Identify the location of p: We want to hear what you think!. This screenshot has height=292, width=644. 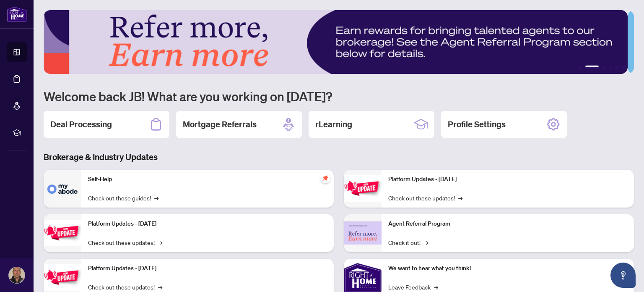
(507, 268).